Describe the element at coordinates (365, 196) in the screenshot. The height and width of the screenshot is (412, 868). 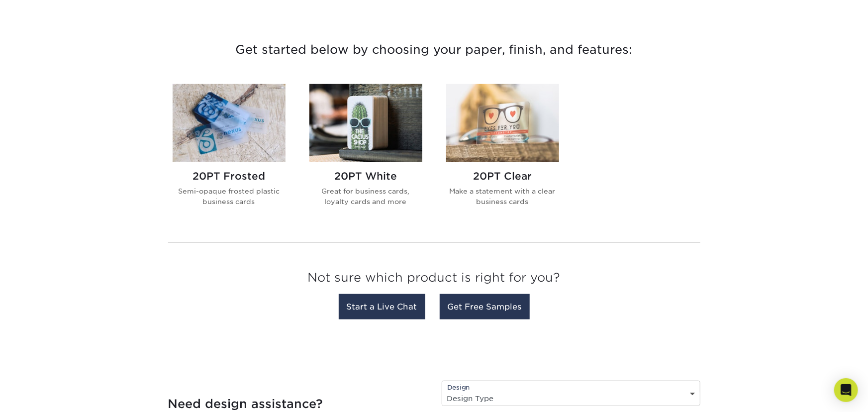
I see `p: Great for business cards, loyalty cards and more` at that location.